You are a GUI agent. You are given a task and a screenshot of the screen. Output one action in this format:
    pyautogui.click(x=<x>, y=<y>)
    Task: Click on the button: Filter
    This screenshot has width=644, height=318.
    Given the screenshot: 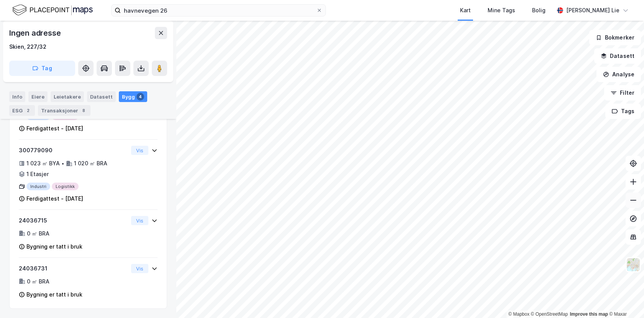 What is the action you would take?
    pyautogui.click(x=622, y=93)
    